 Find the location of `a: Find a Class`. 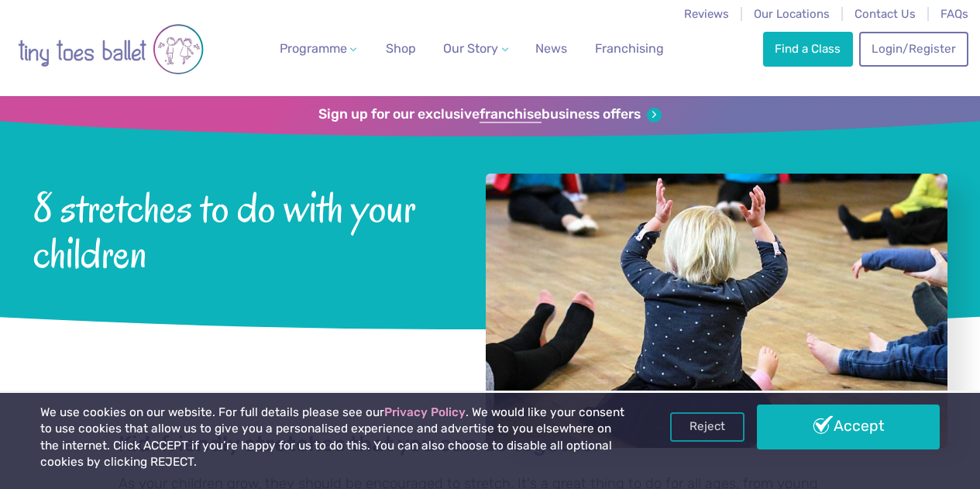

a: Find a Class is located at coordinates (808, 49).